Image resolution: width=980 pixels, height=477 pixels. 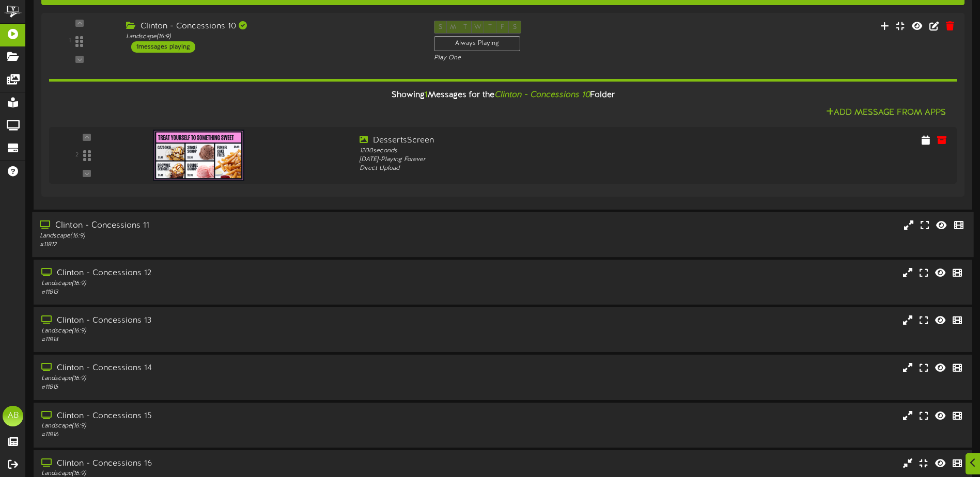 What do you see at coordinates (542, 95) in the screenshot?
I see `i: Clinton - Concessions 10` at bounding box center [542, 95].